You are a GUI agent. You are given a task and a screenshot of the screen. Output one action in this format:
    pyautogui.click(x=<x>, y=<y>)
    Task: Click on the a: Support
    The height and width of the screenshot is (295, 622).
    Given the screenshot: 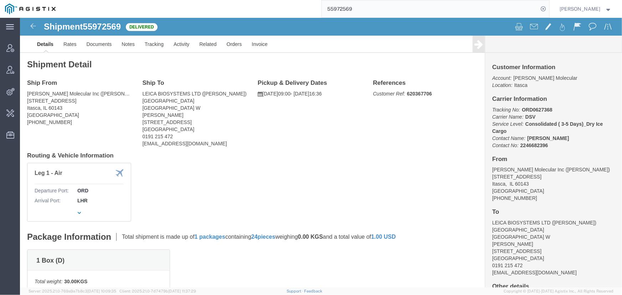 What is the action you would take?
    pyautogui.click(x=295, y=291)
    